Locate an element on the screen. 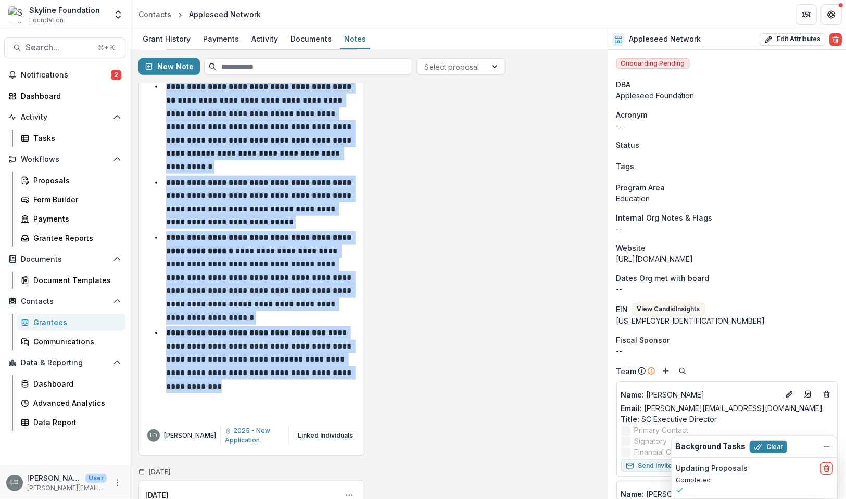 The height and width of the screenshot is (499, 846). a: Tasks is located at coordinates (71, 138).